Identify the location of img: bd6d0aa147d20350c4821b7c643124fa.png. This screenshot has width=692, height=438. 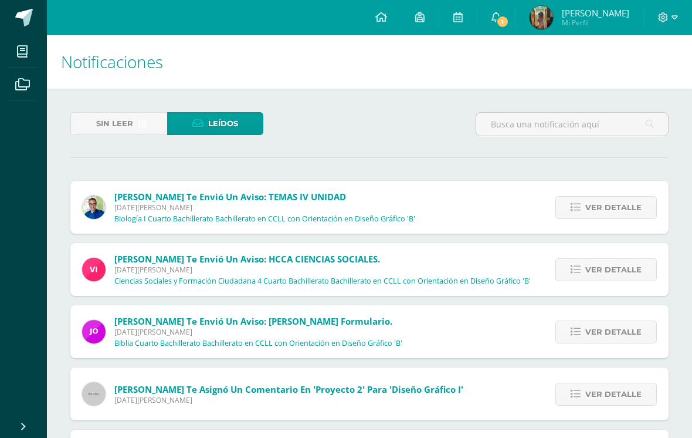
(94, 269).